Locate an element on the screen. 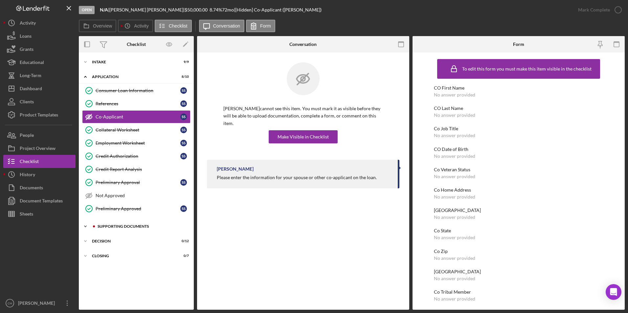  div: Co Veteran Status is located at coordinates (518, 170).